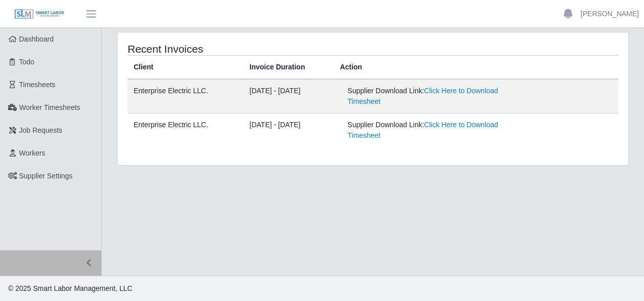 The width and height of the screenshot is (644, 301). I want to click on th: Invoice Duration, so click(289, 67).